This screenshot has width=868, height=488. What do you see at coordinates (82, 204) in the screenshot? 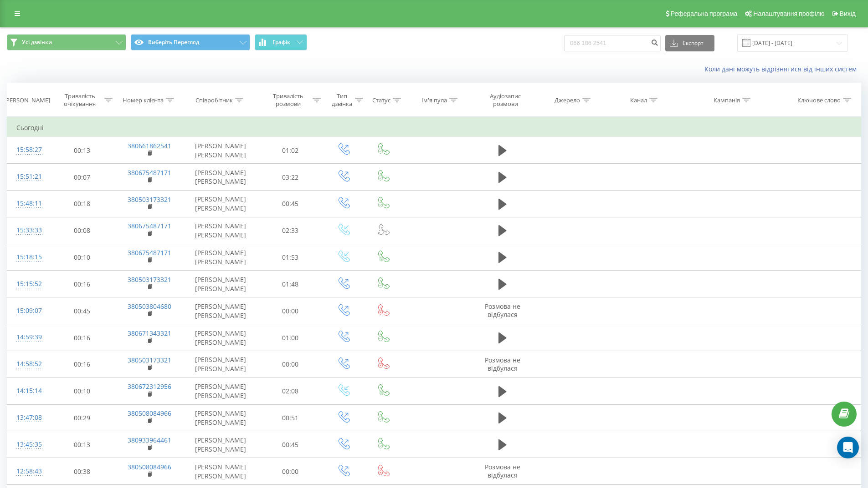
I see `font: 00:18` at bounding box center [82, 204].